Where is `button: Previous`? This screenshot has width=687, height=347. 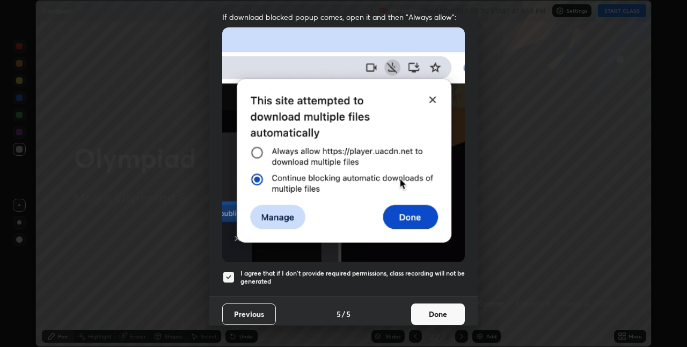
button: Previous is located at coordinates (249, 314).